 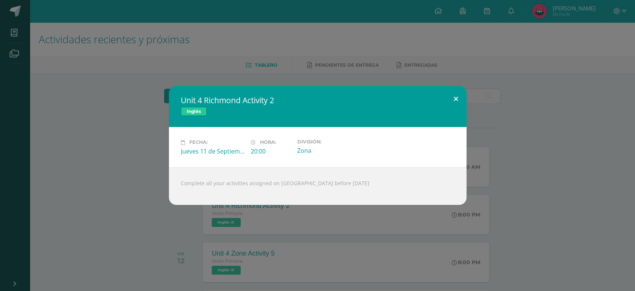 I want to click on button: Close (Esc), so click(x=456, y=99).